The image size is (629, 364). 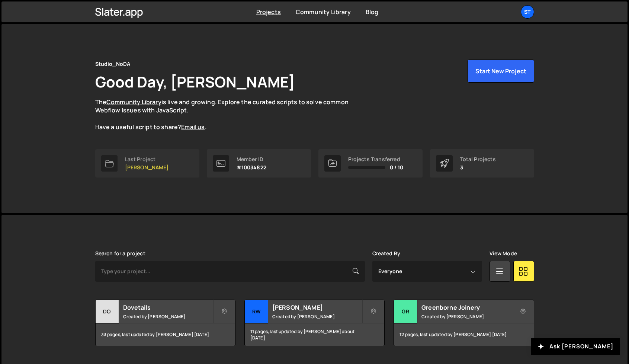 What do you see at coordinates (193, 127) in the screenshot?
I see `a: Email us` at bounding box center [193, 127].